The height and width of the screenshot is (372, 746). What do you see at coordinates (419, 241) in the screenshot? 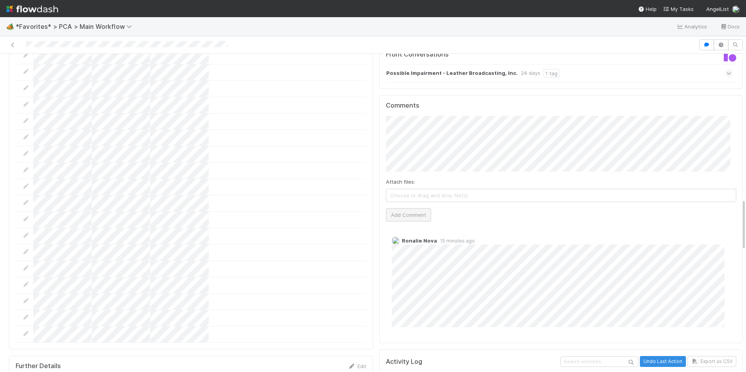
I see `span: Ronalie Nova` at bounding box center [419, 241].